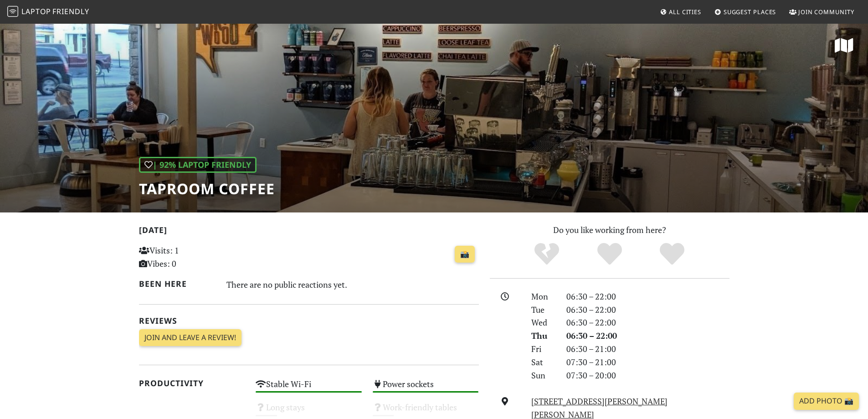 This screenshot has width=868, height=419. I want to click on div: Tue, so click(544, 310).